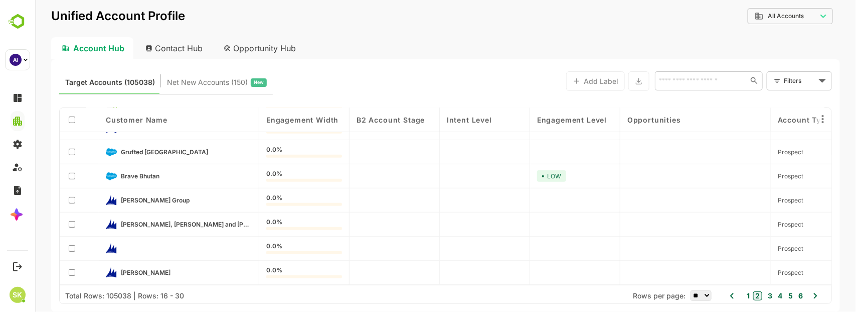  What do you see at coordinates (17, 266) in the screenshot?
I see `button: Logout` at bounding box center [17, 266].